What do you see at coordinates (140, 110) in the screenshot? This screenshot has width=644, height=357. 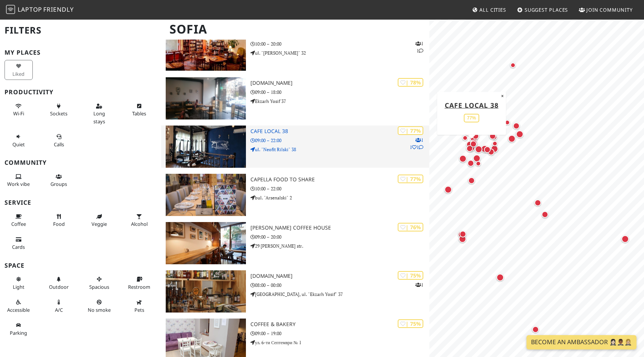 I see `button: Tables` at bounding box center [140, 110].